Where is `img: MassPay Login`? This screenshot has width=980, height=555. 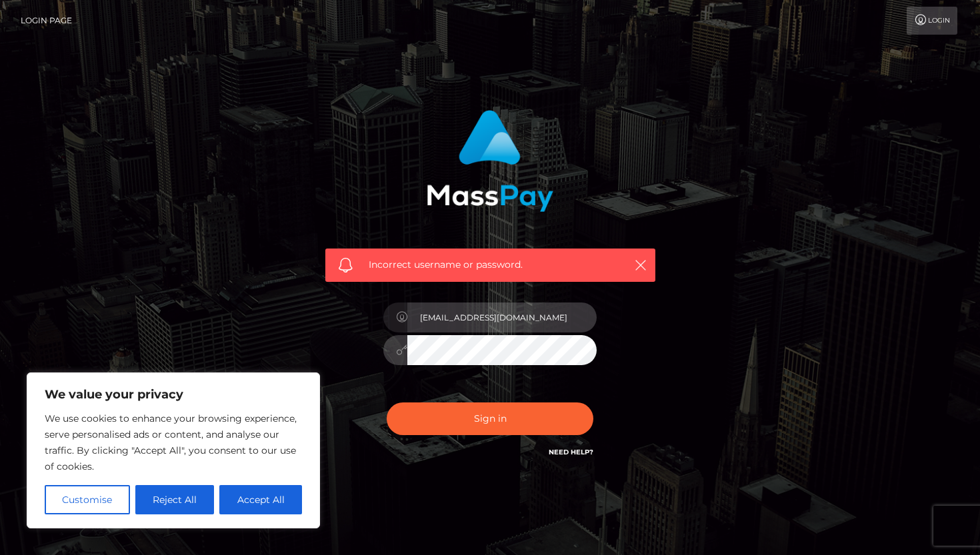 img: MassPay Login is located at coordinates (490, 161).